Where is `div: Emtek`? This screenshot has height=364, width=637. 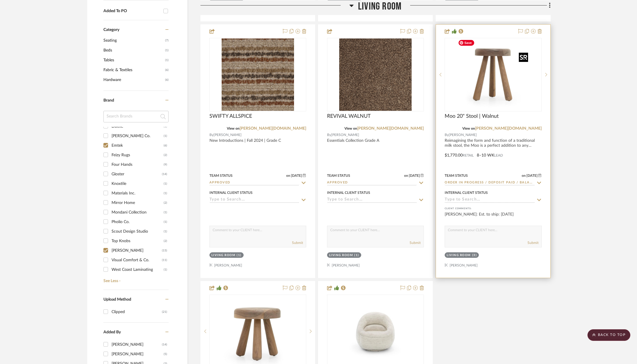
div: Emtek is located at coordinates (138, 145).